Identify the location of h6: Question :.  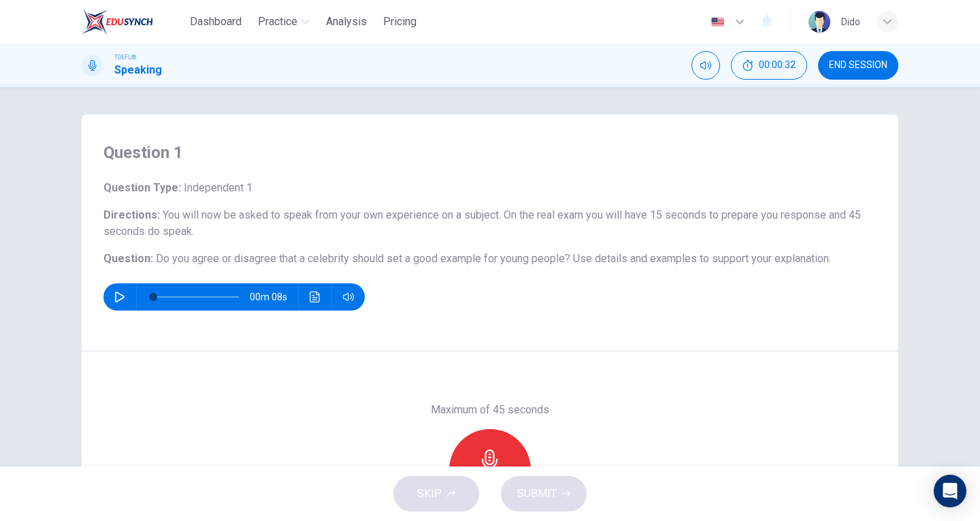
(490, 259).